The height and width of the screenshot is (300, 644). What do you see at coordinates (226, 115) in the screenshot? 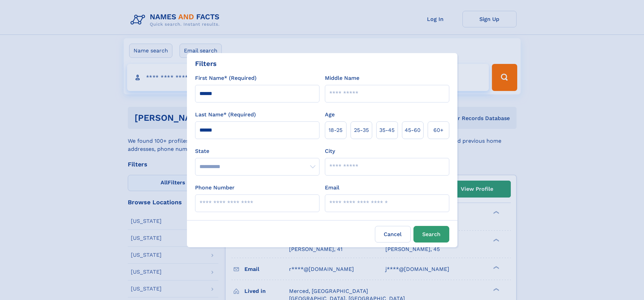
I see `label: Last Name* (Required)` at bounding box center [226, 115].